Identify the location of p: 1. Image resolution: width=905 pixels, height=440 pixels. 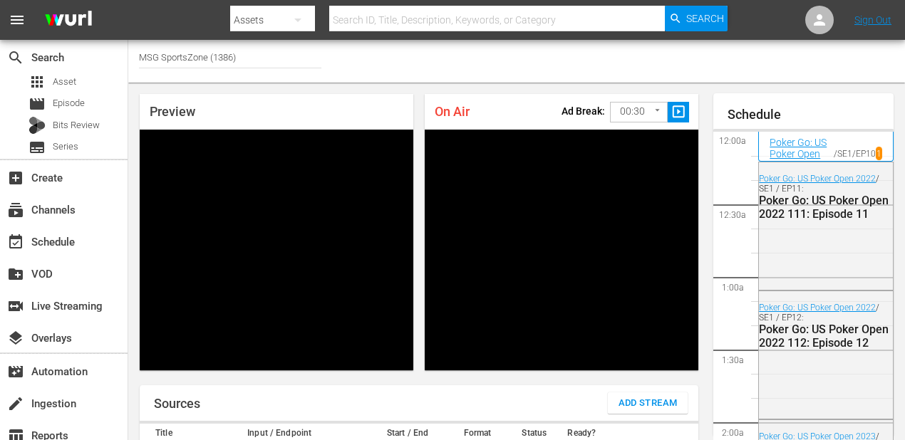
(878, 154).